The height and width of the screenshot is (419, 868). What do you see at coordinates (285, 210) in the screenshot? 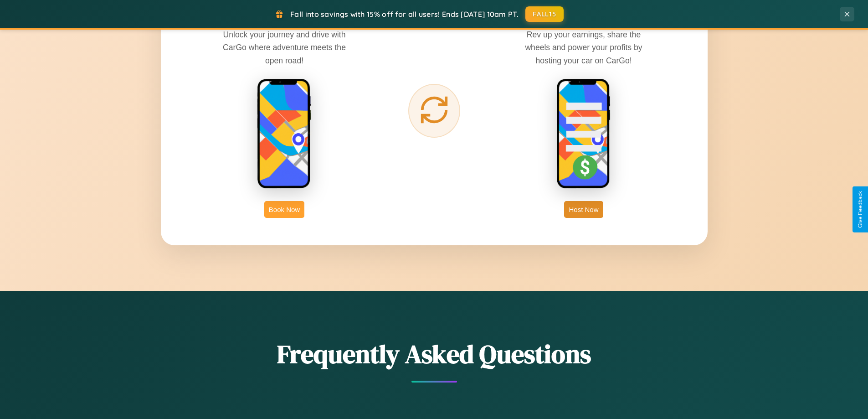
I see `button: Book Now` at bounding box center [285, 210].